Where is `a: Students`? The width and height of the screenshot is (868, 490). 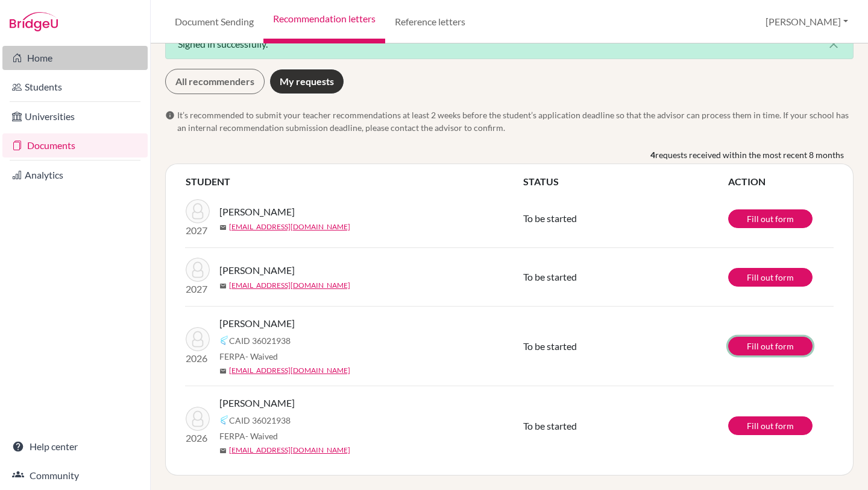 a: Students is located at coordinates (75, 87).